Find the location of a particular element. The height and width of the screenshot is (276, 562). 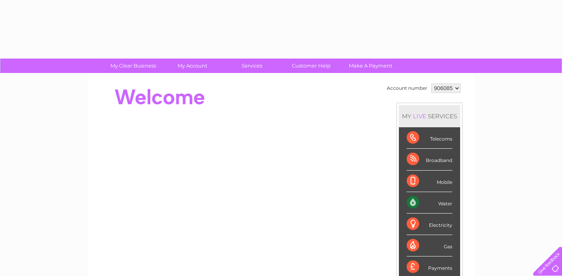

a: Customer Help is located at coordinates (311, 66).